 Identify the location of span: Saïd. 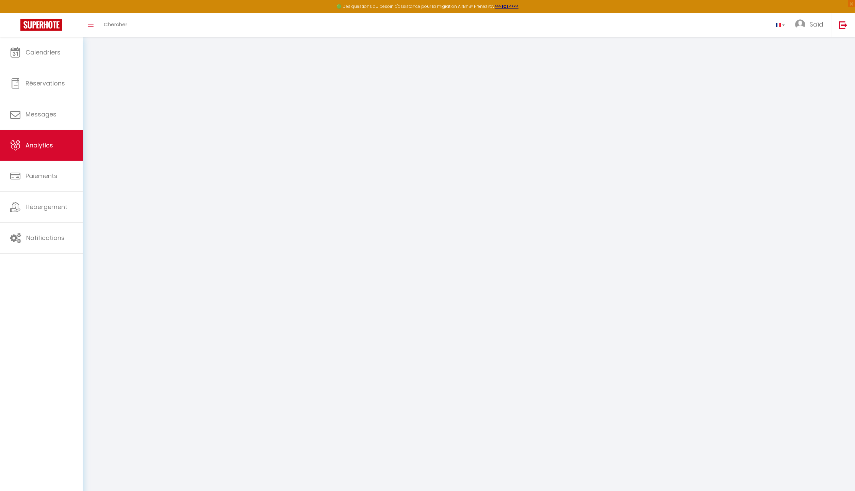
(816, 24).